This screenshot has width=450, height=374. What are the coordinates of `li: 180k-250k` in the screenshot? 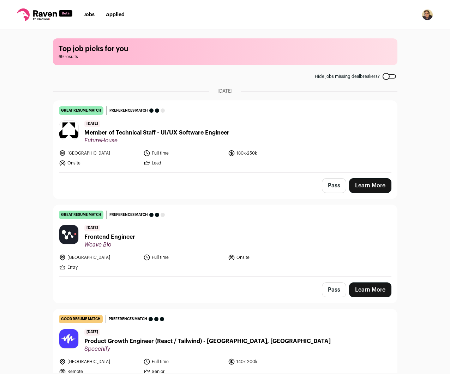 It's located at (268, 153).